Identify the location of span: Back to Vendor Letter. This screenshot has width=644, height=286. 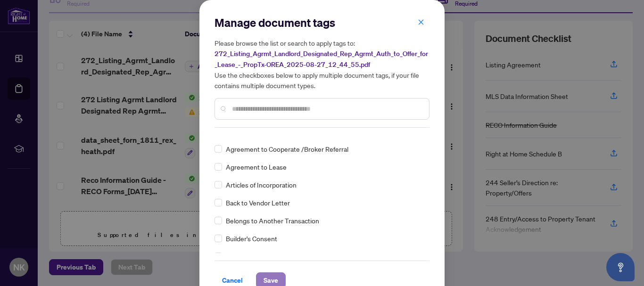
(257, 202).